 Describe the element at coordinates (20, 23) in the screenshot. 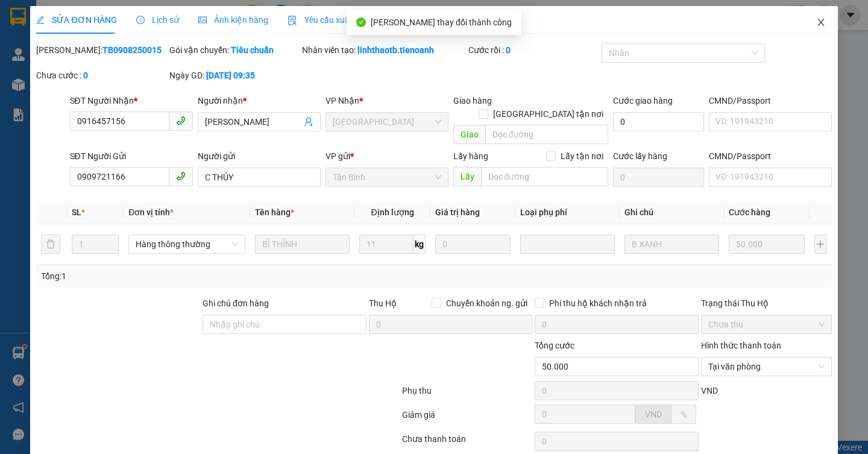

I see `img: logo` at that location.